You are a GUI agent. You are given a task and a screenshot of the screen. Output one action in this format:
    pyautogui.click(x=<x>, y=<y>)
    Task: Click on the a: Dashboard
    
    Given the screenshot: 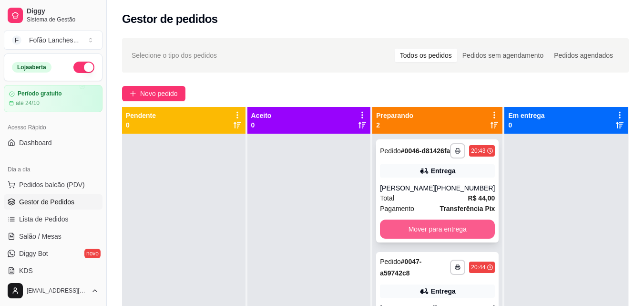 What is the action you would take?
    pyautogui.click(x=53, y=142)
    